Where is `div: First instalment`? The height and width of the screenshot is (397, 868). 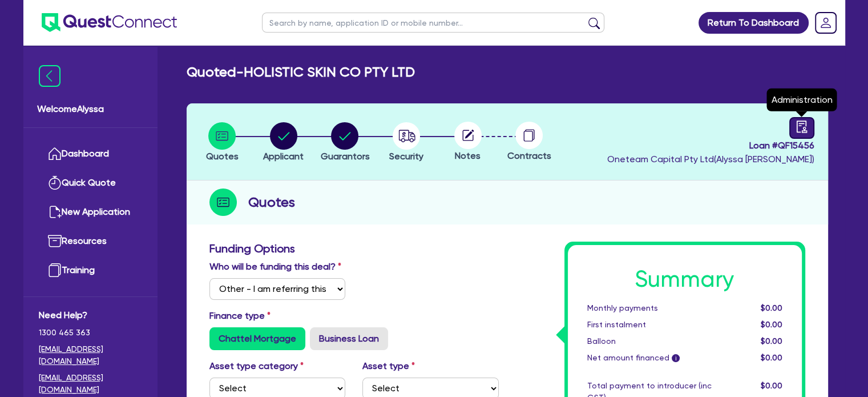
div: First instalment is located at coordinates (649, 324).